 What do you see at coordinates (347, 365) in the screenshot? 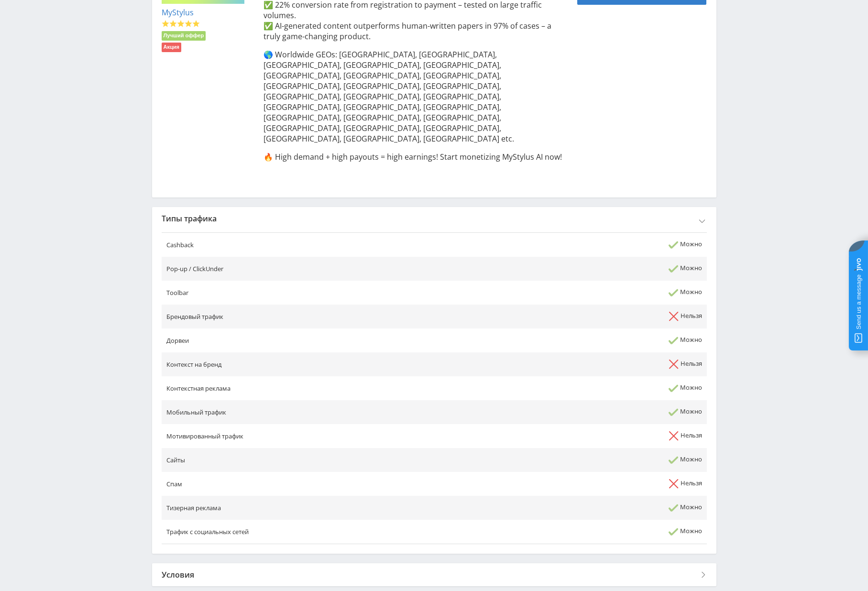
I see `td: Контекст на бренд` at bounding box center [347, 365].